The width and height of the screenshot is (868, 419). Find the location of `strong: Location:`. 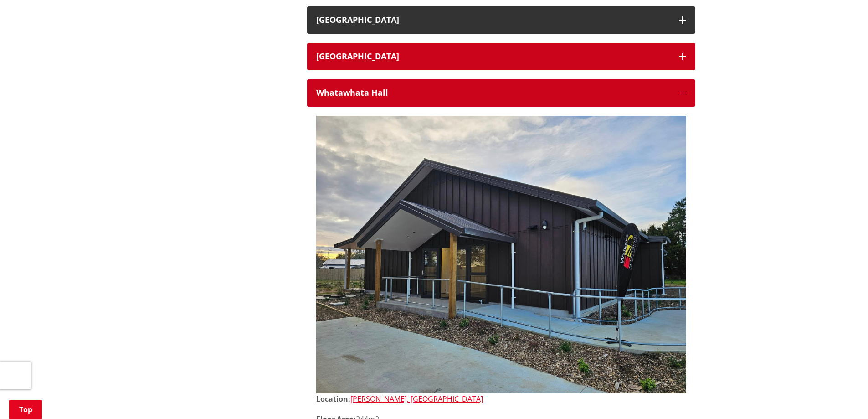

strong: Location: is located at coordinates (333, 399).